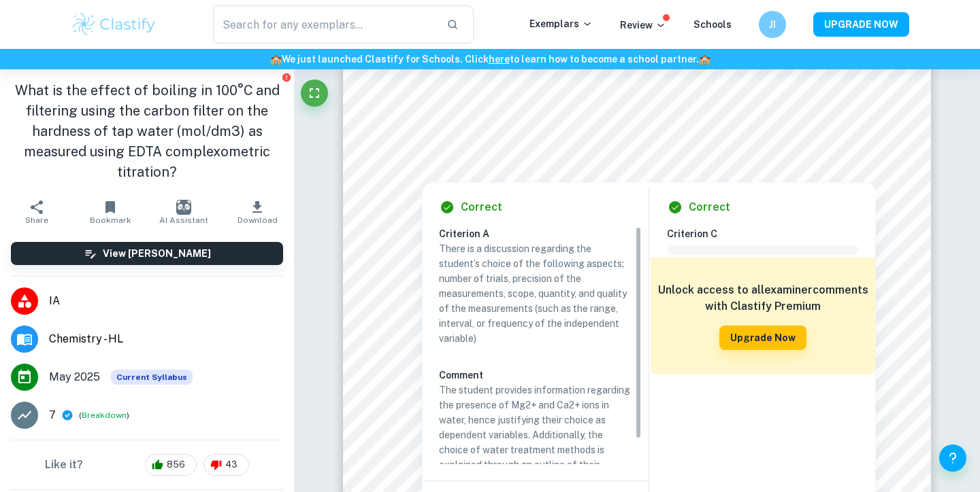  Describe the element at coordinates (52, 415) in the screenshot. I see `p: 7` at that location.